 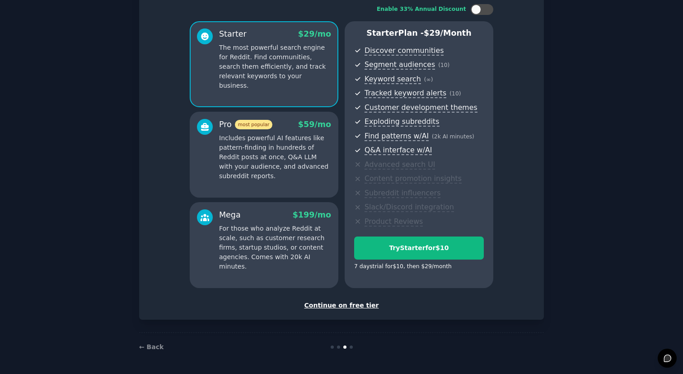 I want to click on span: ( 2k AI minutes ), so click(x=453, y=137).